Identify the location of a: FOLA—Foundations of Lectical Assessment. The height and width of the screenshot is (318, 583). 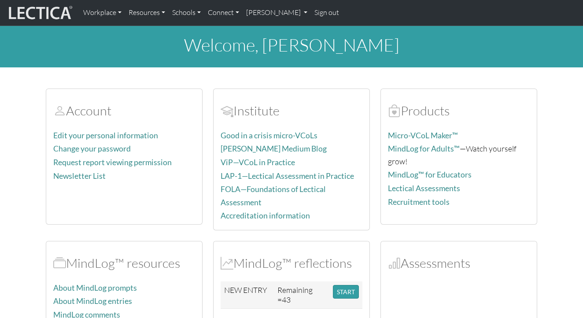
(273, 196).